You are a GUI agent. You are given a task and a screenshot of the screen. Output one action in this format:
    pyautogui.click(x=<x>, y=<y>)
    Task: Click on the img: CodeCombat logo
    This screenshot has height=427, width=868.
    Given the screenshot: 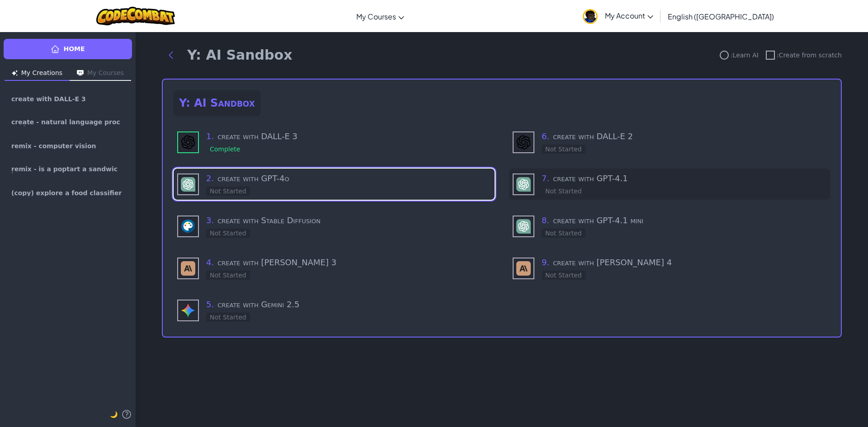 What is the action you would take?
    pyautogui.click(x=135, y=16)
    